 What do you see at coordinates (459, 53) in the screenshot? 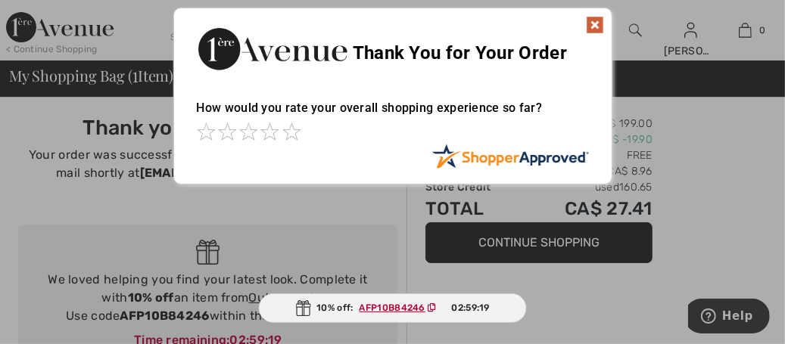
I see `span: Thank You for Your Order` at bounding box center [459, 53].